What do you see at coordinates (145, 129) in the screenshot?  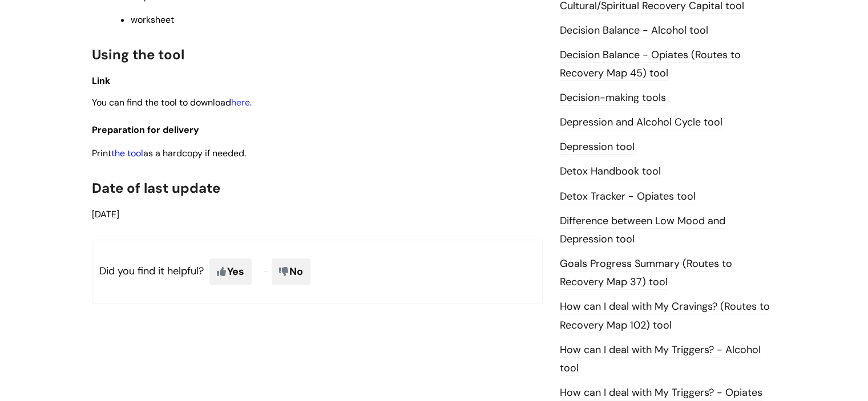 I see `span: Preparation for delivery` at bounding box center [145, 129].